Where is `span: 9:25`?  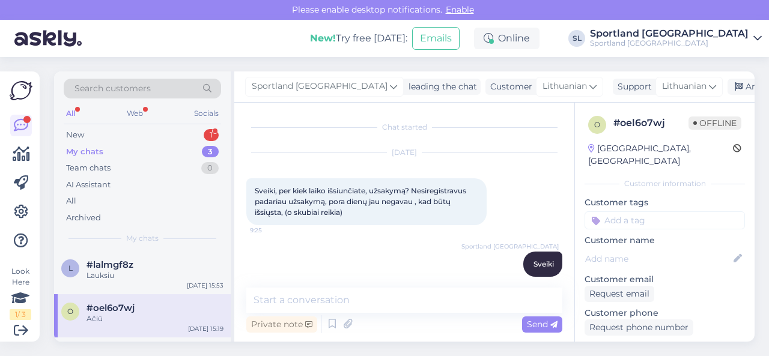
span: 9:25 is located at coordinates (272, 230).